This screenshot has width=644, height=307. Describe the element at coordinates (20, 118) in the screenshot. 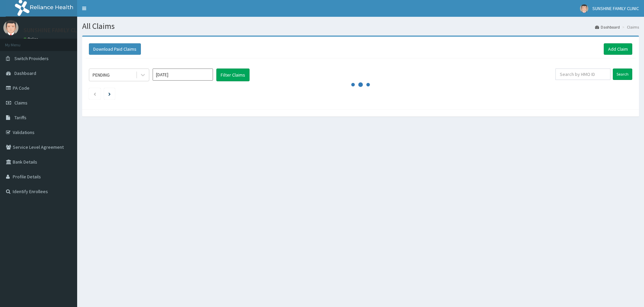

I see `span: Tariffs` at that location.